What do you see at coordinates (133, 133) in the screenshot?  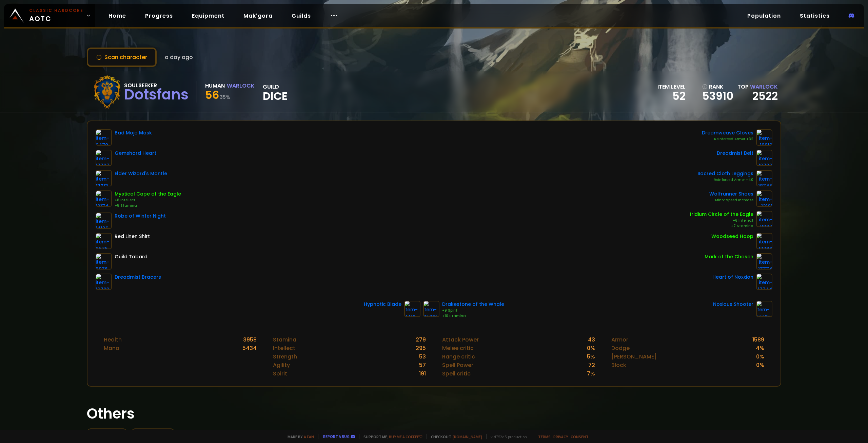 I see `div: Bad Mojo Mask` at bounding box center [133, 133].